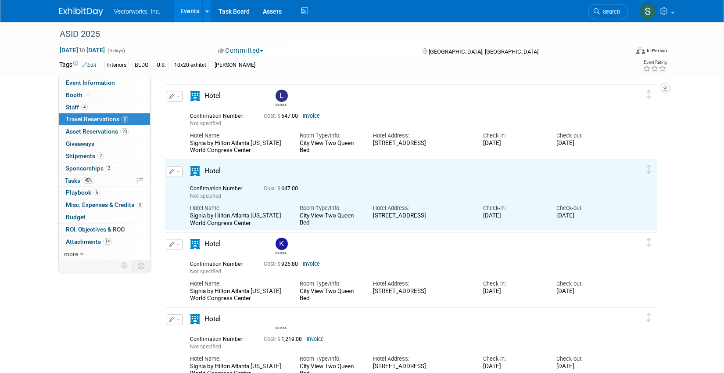 The height and width of the screenshot is (373, 724). What do you see at coordinates (281, 327) in the screenshot?
I see `div: Matthew Kuhlman` at bounding box center [281, 327].